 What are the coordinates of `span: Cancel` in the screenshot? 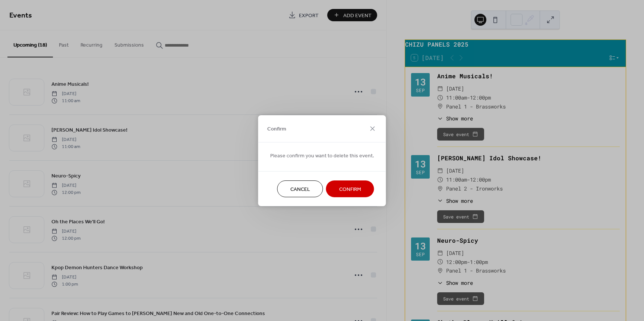 It's located at (300, 189).